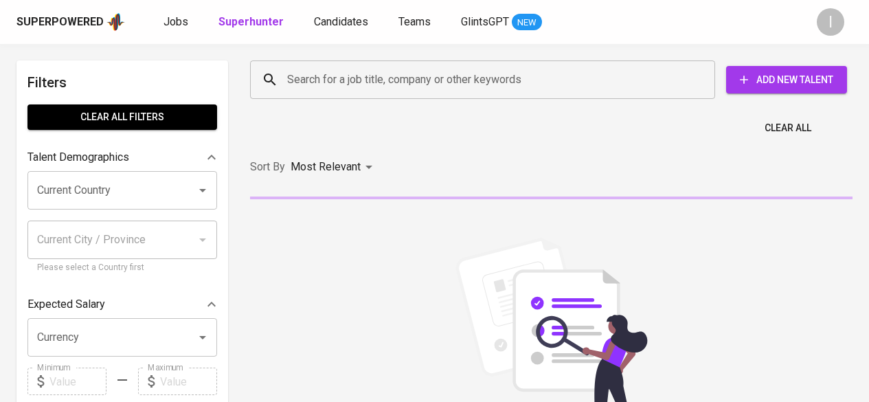 The height and width of the screenshot is (402, 869). I want to click on b: Superhunter, so click(251, 21).